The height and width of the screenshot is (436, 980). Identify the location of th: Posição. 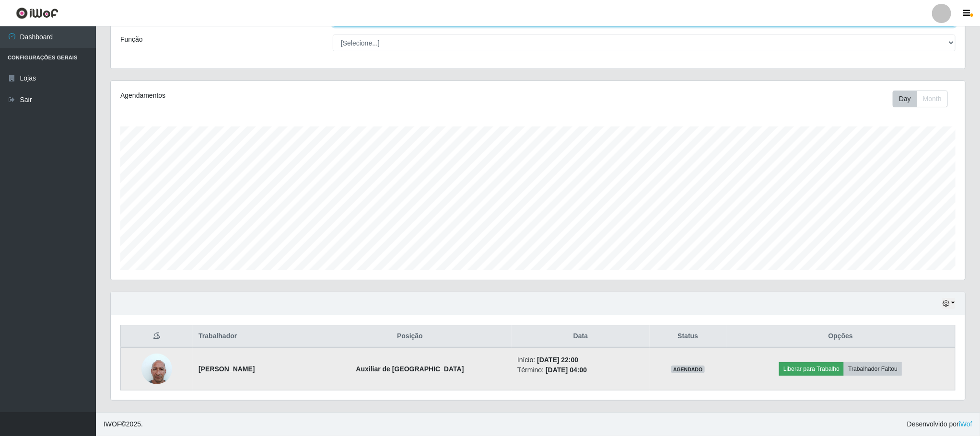
(410, 337).